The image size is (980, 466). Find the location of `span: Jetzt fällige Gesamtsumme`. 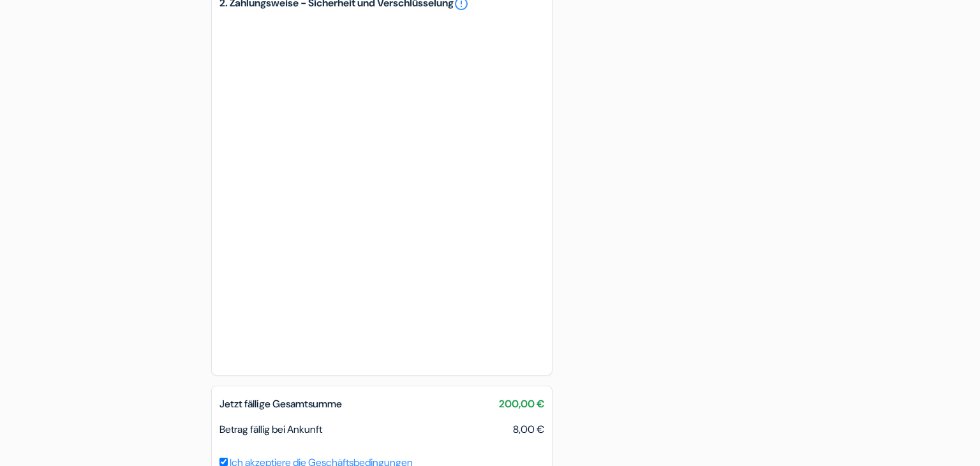

span: Jetzt fällige Gesamtsumme is located at coordinates (280, 404).